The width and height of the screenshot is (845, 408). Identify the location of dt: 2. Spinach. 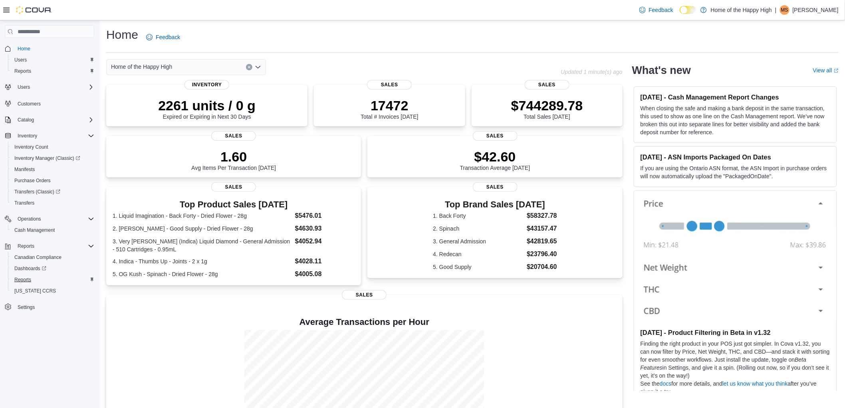
(478, 228).